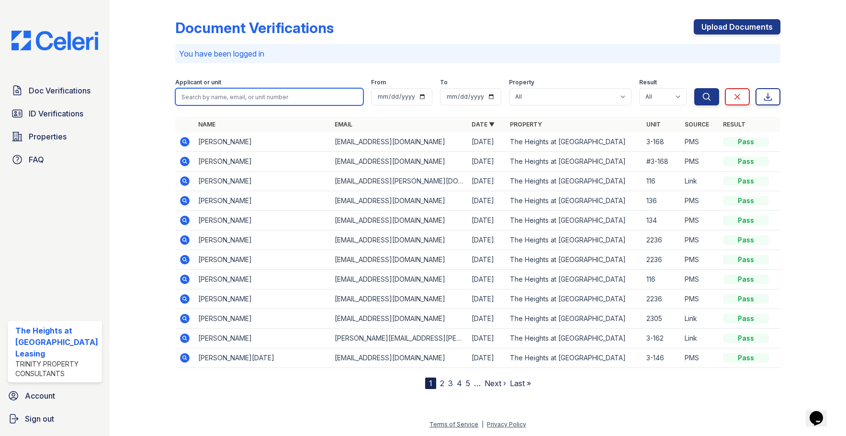  Describe the element at coordinates (653, 124) in the screenshot. I see `a: Unit` at that location.